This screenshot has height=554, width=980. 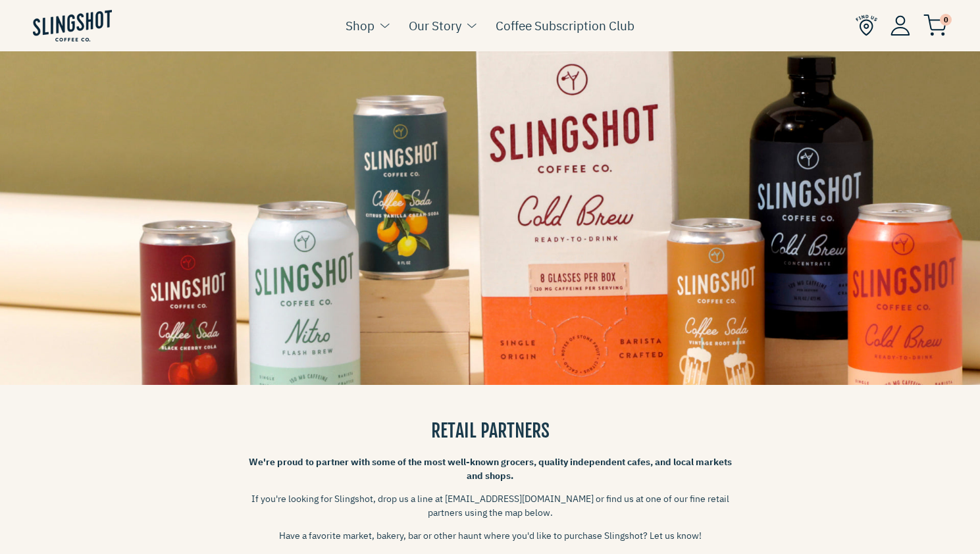 What do you see at coordinates (900, 25) in the screenshot?
I see `img: Account` at bounding box center [900, 25].